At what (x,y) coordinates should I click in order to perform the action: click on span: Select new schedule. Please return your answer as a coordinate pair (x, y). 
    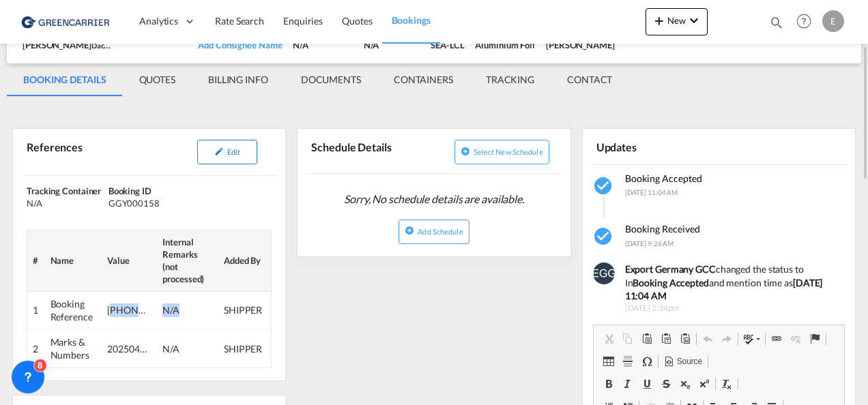
    Looking at the image, I should click on (509, 151).